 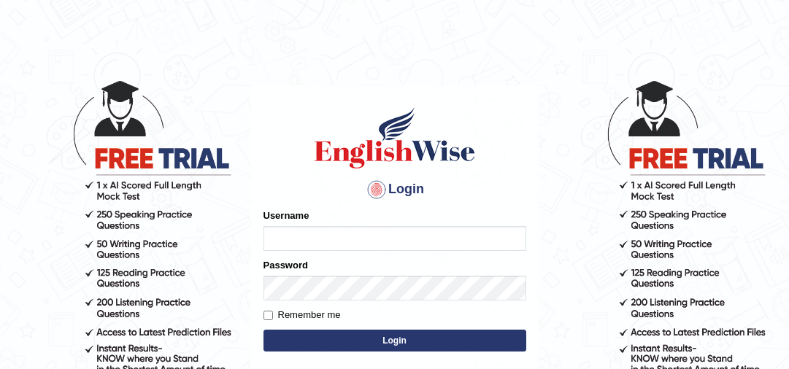 What do you see at coordinates (285, 265) in the screenshot?
I see `label: Password` at bounding box center [285, 265].